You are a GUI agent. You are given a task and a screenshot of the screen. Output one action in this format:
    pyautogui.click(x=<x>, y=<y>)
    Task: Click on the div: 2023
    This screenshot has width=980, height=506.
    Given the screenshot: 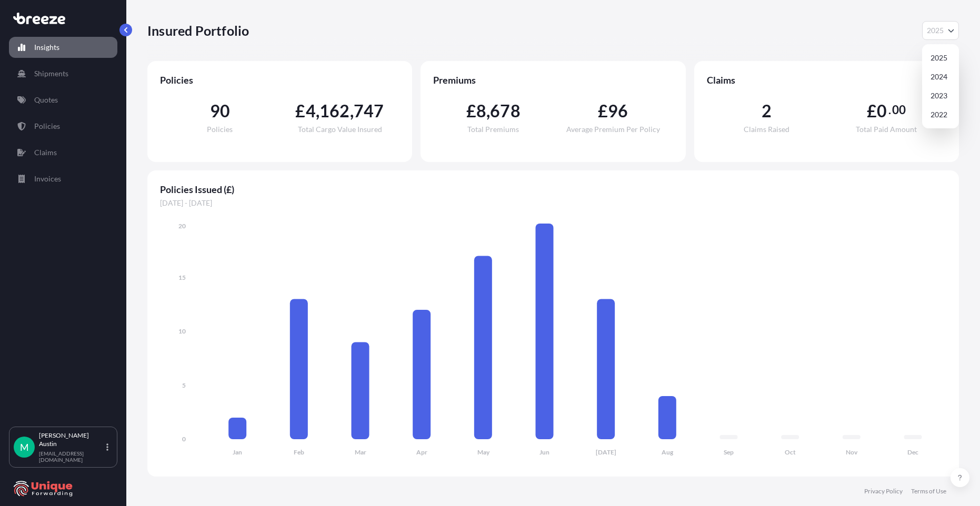 What is the action you would take?
    pyautogui.click(x=940, y=96)
    